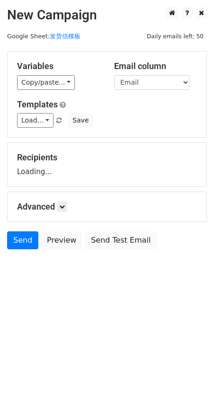 Image resolution: width=214 pixels, height=404 pixels. Describe the element at coordinates (37, 104) in the screenshot. I see `a: Templates` at that location.